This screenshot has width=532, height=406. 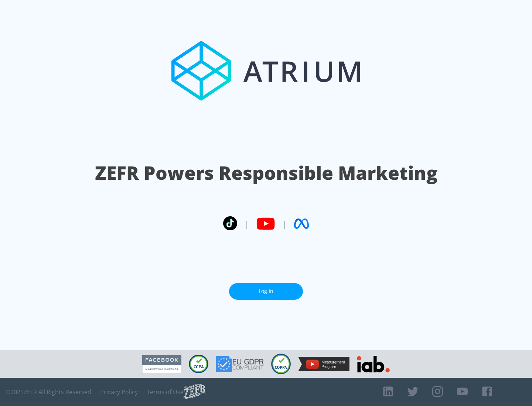 I want to click on img: YouTube Measurement Program, so click(x=324, y=364).